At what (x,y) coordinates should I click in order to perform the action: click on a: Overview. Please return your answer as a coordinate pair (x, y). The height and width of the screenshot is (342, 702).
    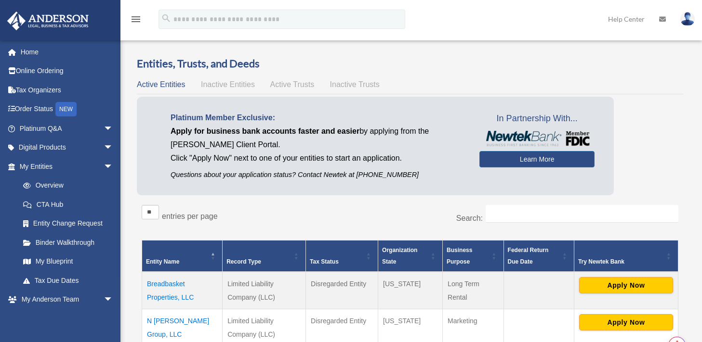
    Looking at the image, I should click on (65, 186).